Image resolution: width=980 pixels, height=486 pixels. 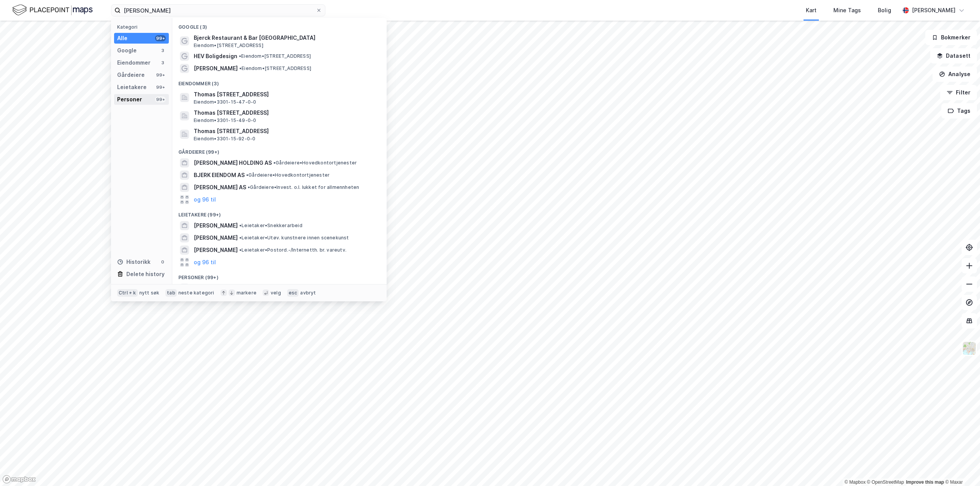 I want to click on div: neste kategori, so click(x=196, y=293).